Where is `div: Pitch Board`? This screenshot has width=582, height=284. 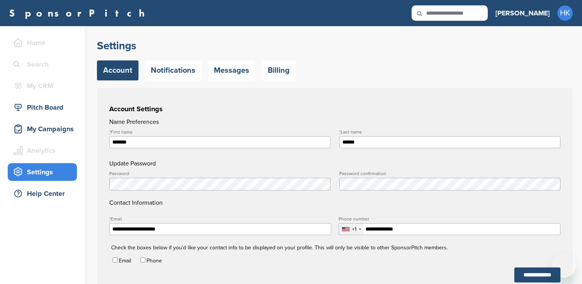
div: Pitch Board is located at coordinates (44, 107).